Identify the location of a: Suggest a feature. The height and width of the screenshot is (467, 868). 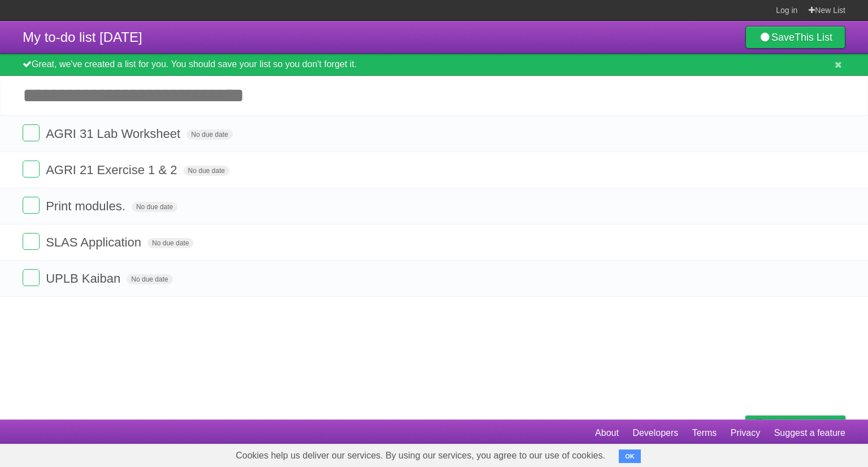
(810, 433).